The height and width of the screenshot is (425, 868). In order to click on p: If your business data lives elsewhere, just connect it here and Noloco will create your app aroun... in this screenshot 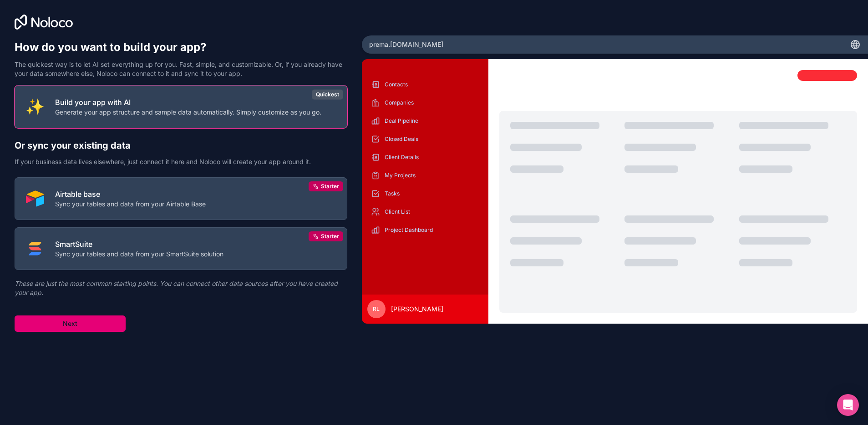, I will do `click(180, 162)`.